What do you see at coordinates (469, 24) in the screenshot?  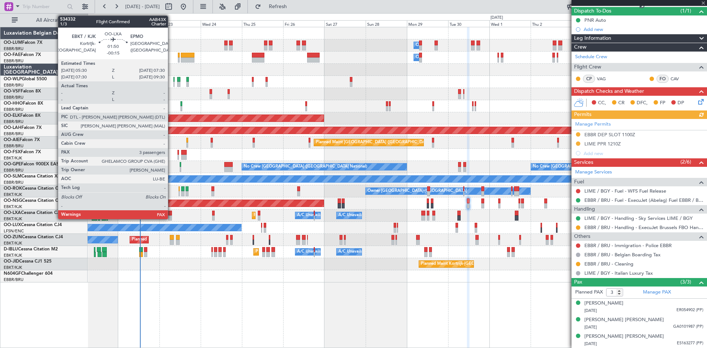 I see `div: Tue 30` at bounding box center [469, 24].